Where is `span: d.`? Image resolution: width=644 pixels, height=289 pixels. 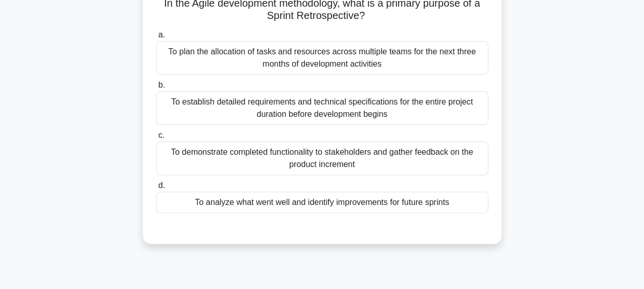
span: d. is located at coordinates (162, 184).